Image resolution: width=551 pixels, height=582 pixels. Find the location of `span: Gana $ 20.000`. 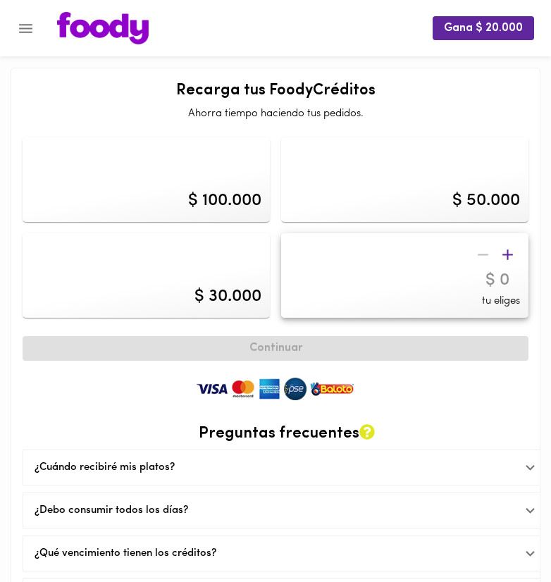

span: Gana $ 20.000 is located at coordinates (483, 28).